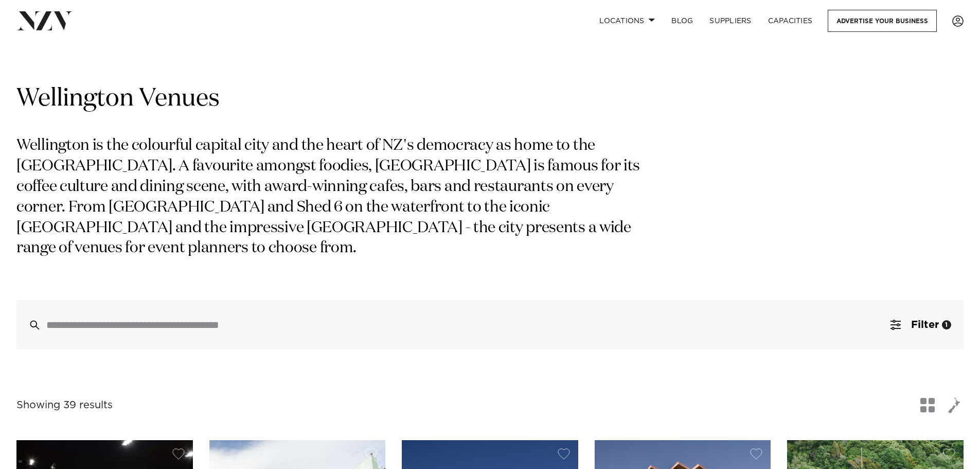  What do you see at coordinates (730, 21) in the screenshot?
I see `a: SUPPLIERS` at bounding box center [730, 21].